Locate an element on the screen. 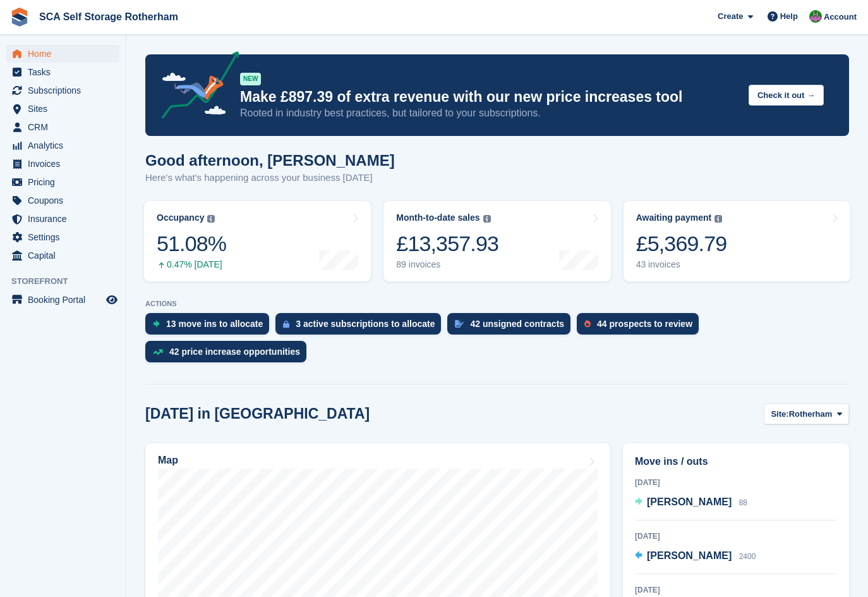  span: Invoices is located at coordinates (66, 163).